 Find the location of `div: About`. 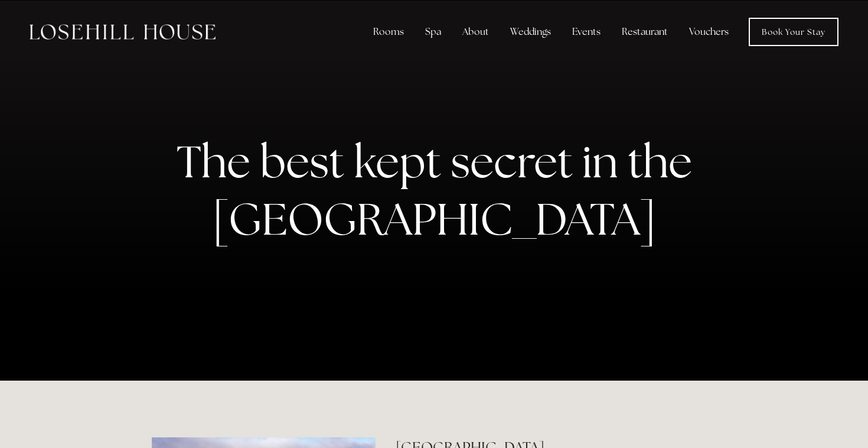

div: About is located at coordinates (475, 32).